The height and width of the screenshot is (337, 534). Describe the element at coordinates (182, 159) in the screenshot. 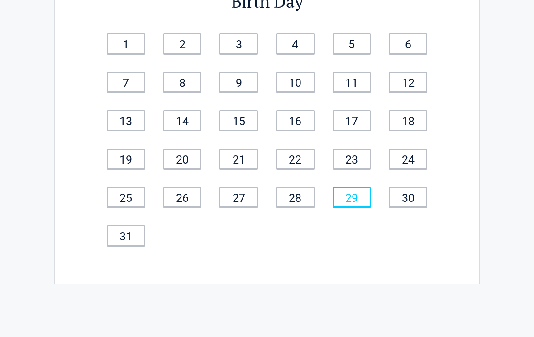

I see `a: 20` at that location.